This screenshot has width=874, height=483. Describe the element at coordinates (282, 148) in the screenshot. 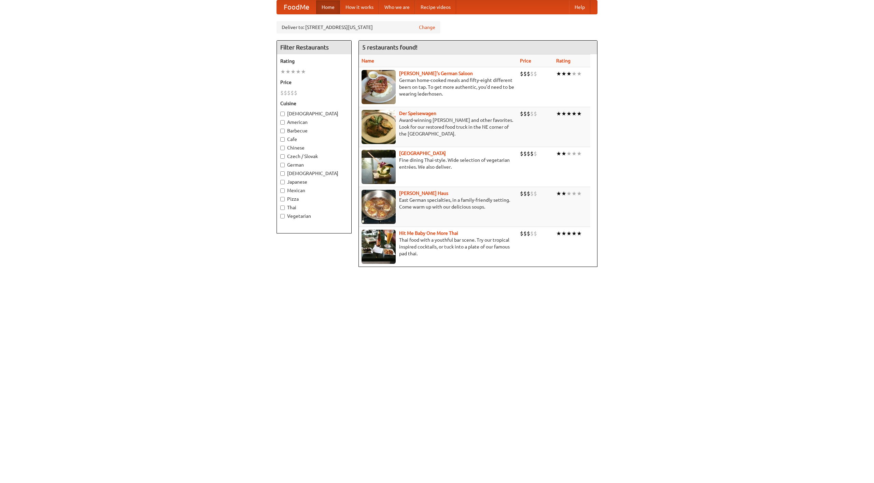

I see `input: Chinese` at that location.